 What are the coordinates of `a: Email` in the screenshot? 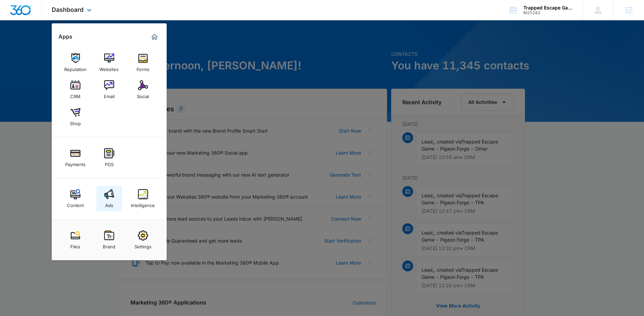 It's located at (109, 90).